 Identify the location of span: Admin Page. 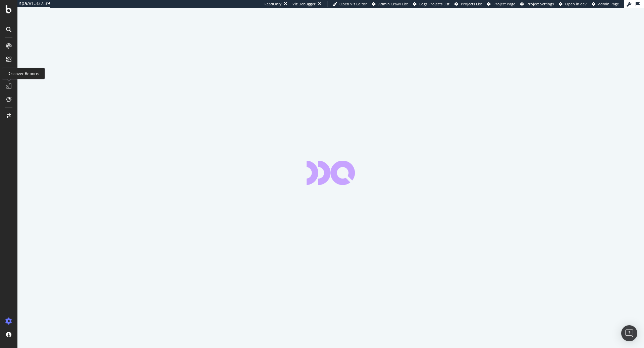
(608, 4).